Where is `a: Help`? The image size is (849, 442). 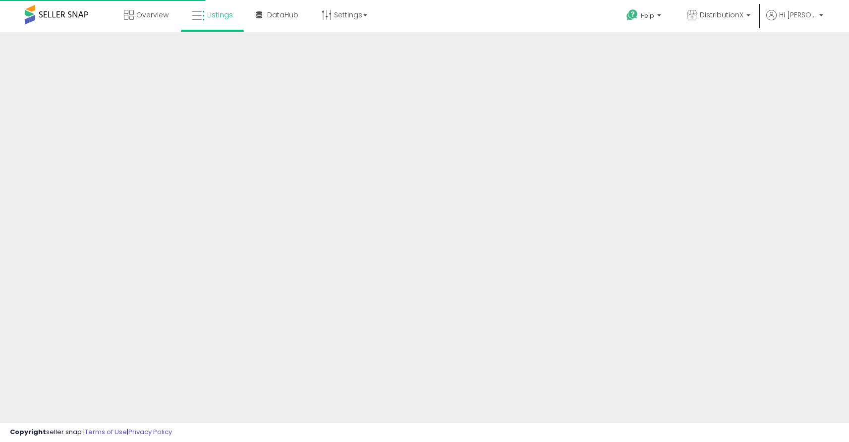
a: Help is located at coordinates (645, 17).